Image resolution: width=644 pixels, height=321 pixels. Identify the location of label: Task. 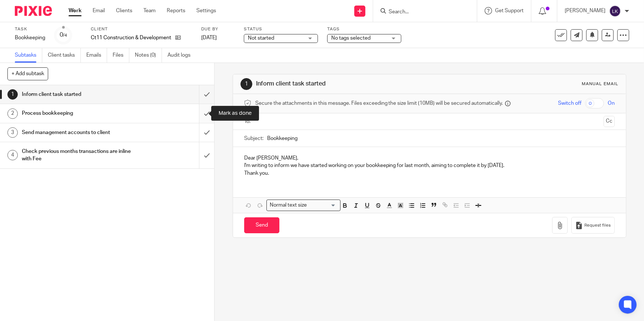
(30, 29).